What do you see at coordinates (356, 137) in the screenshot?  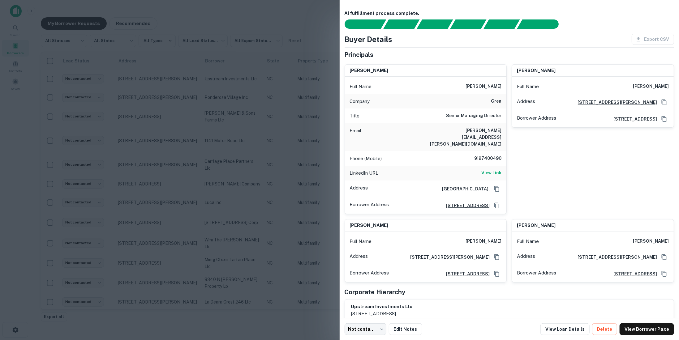 I see `p: Email` at bounding box center [356, 137].